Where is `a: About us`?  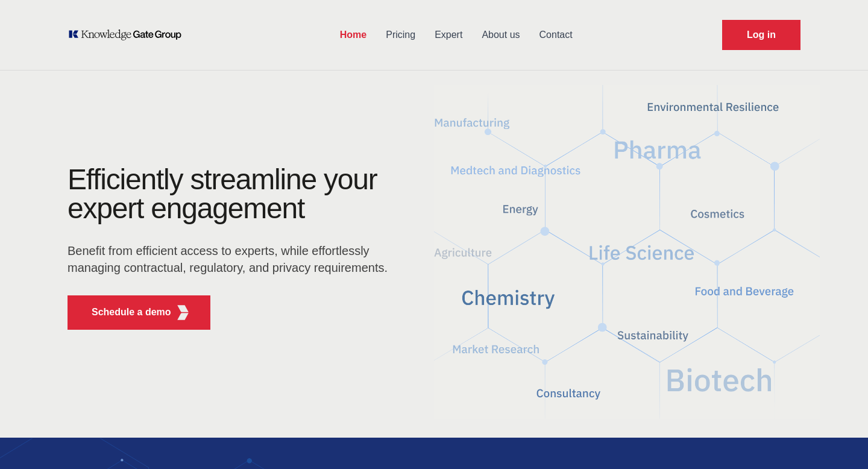 a: About us is located at coordinates (501, 35).